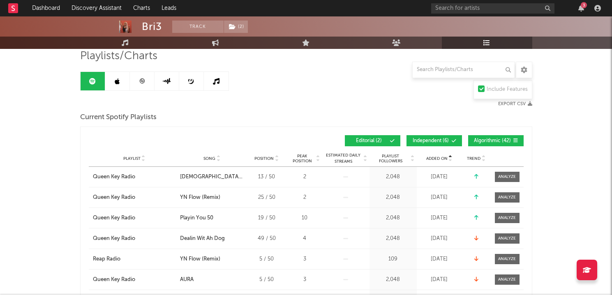  I want to click on span: Estimated Daily Streams, so click(343, 159).